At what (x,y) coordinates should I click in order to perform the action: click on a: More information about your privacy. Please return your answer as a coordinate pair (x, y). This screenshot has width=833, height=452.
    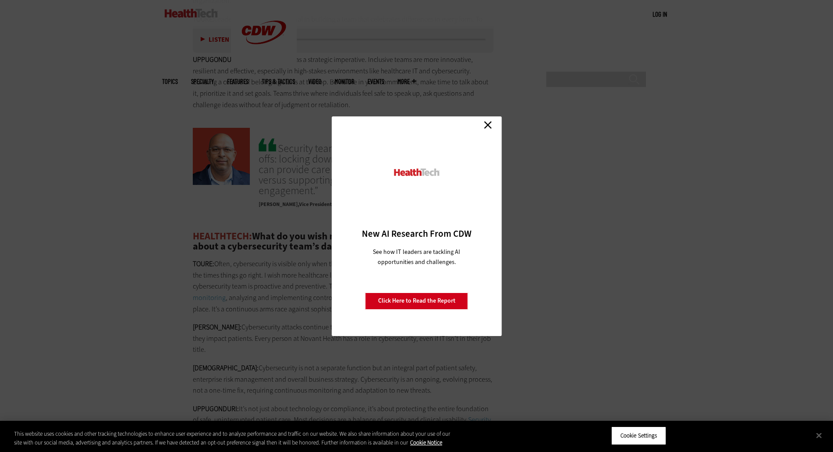
    Looking at the image, I should click on (426, 442).